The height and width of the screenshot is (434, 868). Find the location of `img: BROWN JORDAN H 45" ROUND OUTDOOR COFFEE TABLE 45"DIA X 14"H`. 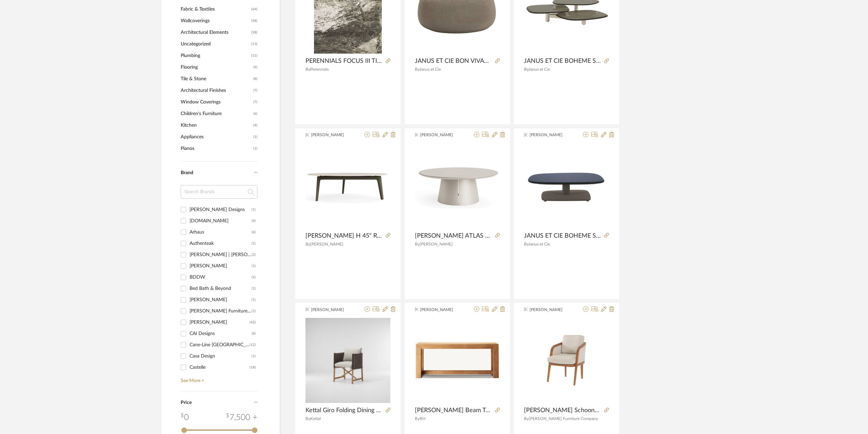

img: BROWN JORDAN H 45" ROUND OUTDOOR COFFEE TABLE 45"DIA X 14"H is located at coordinates (348, 186).